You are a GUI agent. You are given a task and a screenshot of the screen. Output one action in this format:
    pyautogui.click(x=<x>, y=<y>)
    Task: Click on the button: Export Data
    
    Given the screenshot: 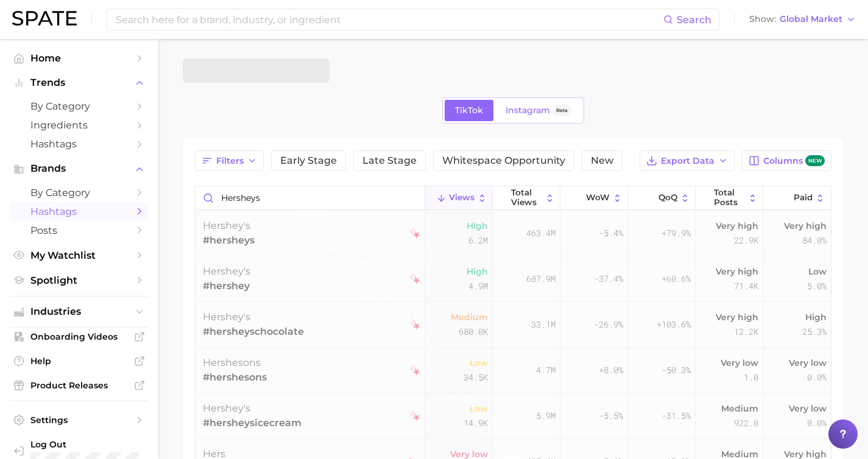 What is the action you would take?
    pyautogui.click(x=687, y=161)
    